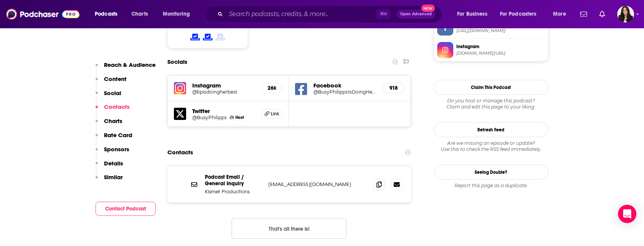  What do you see at coordinates (234, 192) in the screenshot?
I see `p: Kismet Productions` at bounding box center [234, 192].